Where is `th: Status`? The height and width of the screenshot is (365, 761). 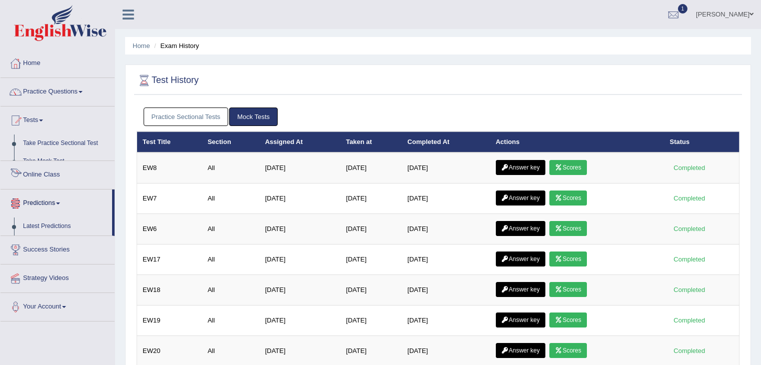
th: Status is located at coordinates (702, 142).